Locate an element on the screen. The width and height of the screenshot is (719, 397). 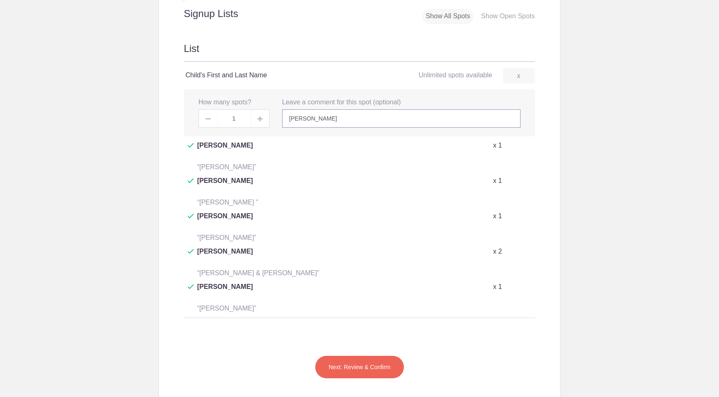
span: Unlimited spots available is located at coordinates (455, 75).